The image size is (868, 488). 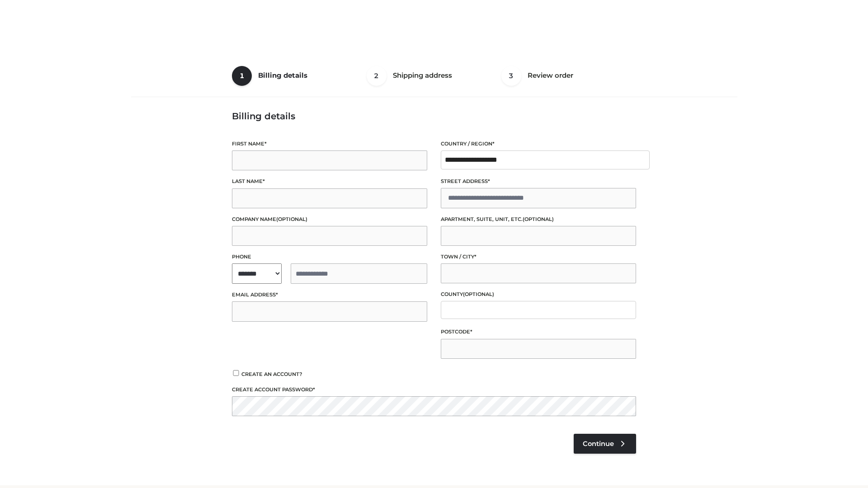 I want to click on span: Create an account?, so click(x=271, y=374).